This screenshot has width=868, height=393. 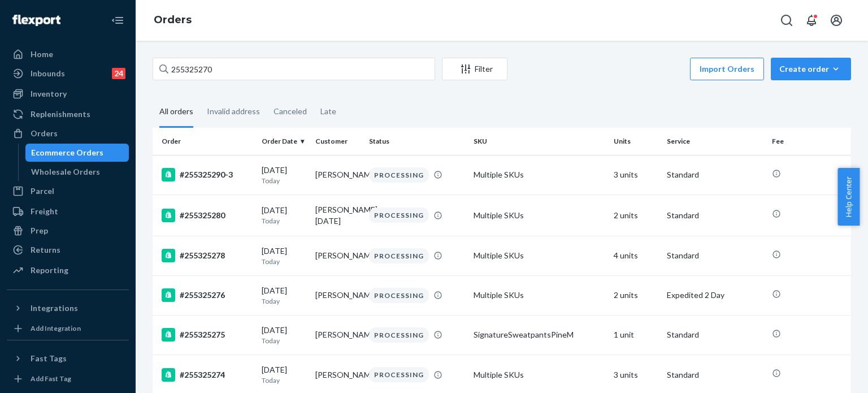 I want to click on div: Create order, so click(x=811, y=69).